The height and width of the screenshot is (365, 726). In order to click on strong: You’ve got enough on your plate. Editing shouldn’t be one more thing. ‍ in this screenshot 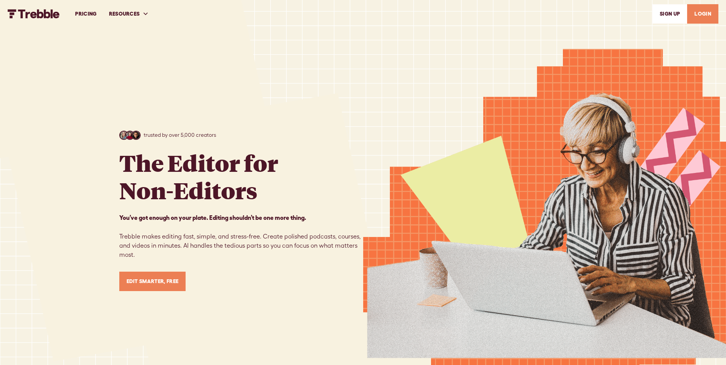, I will do `click(213, 218)`.